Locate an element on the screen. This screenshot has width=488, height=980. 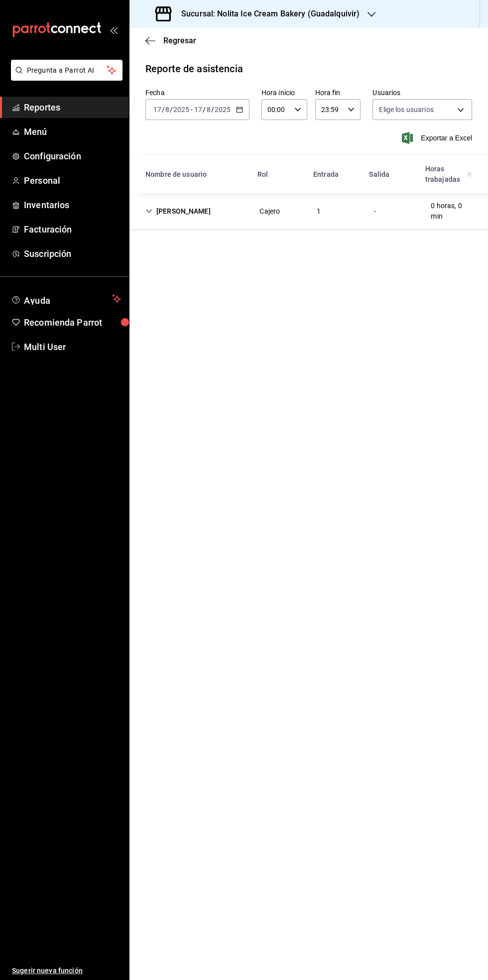
div: Cajero is located at coordinates (269, 211).